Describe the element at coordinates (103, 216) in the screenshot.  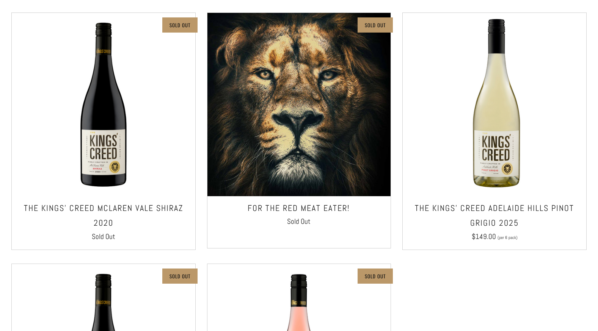
I see `h3: The Kings' Creed McLaren Vale Shiraz 2020` at that location.